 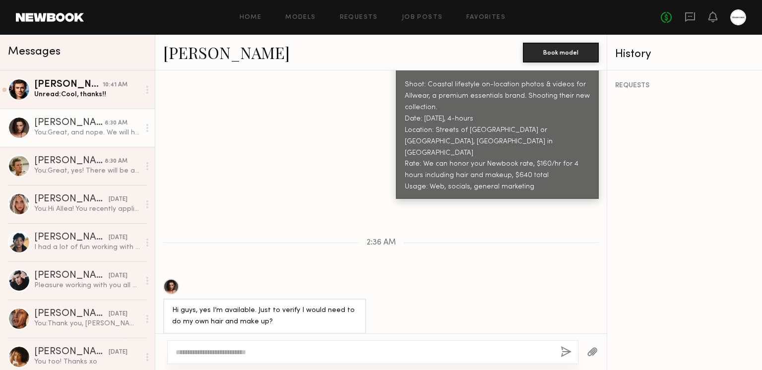 What do you see at coordinates (300, 17) in the screenshot?
I see `a: Models` at bounding box center [300, 17].